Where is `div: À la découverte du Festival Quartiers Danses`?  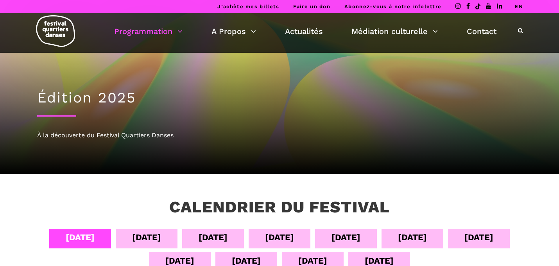 div: À la découverte du Festival Quartiers Danses is located at coordinates (280, 135).